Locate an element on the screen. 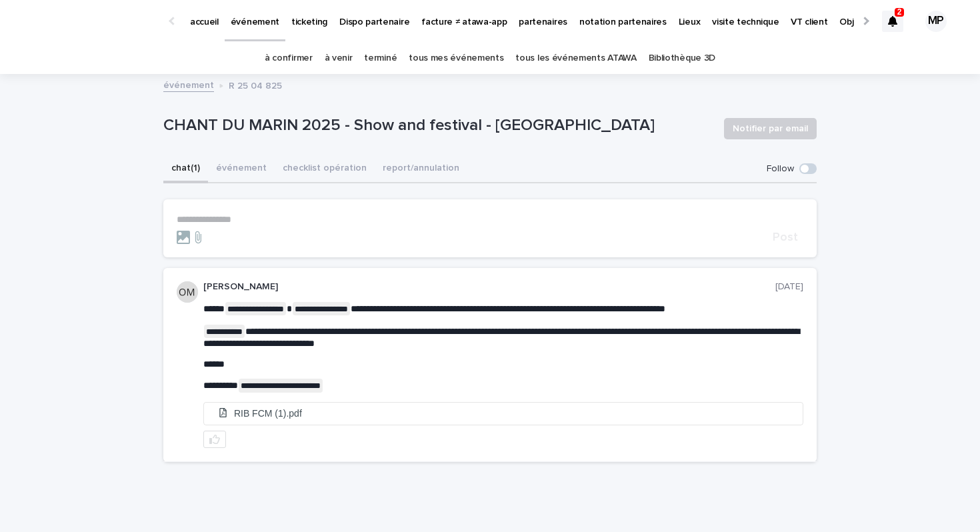 This screenshot has width=980, height=532. p: R 25 04 825 is located at coordinates (256, 85).